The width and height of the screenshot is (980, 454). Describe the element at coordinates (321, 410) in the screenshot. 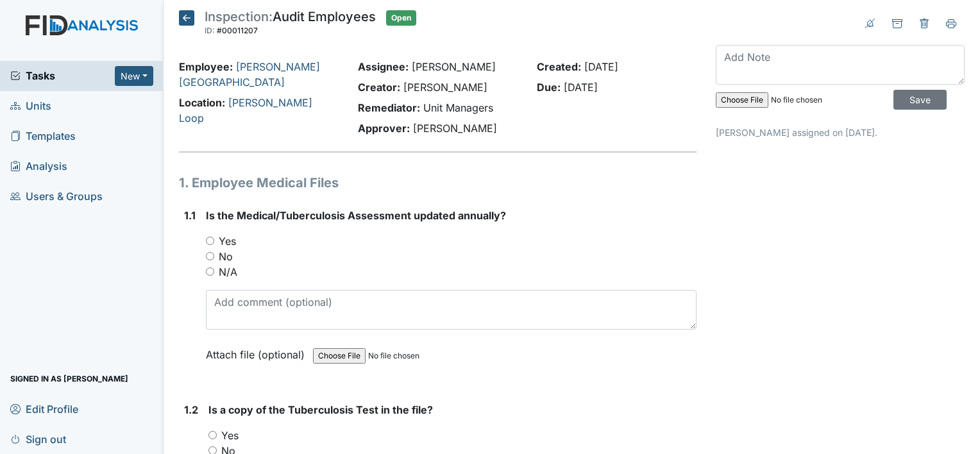

I see `span: Is a copy of the Tuberculosis Test in the file?` at that location.